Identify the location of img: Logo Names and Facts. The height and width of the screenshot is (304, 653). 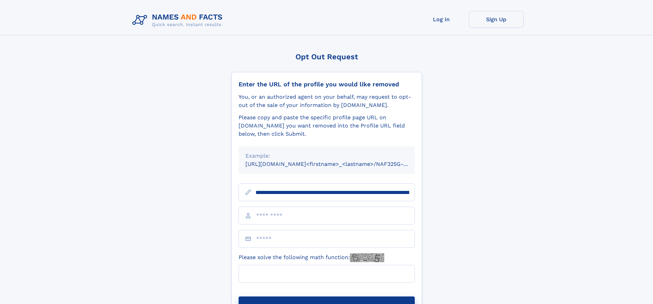
(179, 20).